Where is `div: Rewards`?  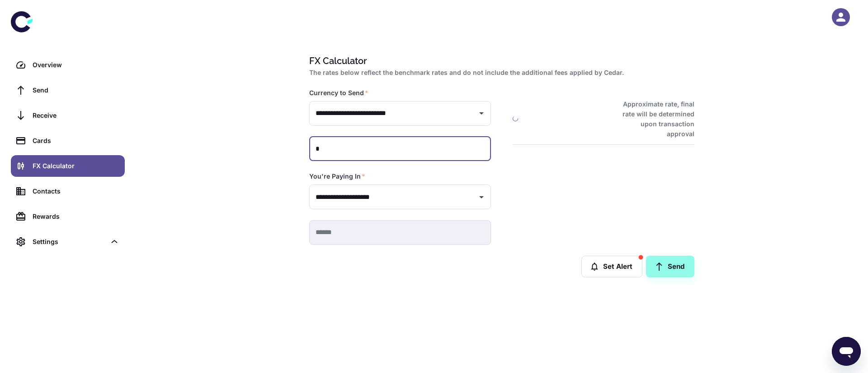 div: Rewards is located at coordinates (76, 217).